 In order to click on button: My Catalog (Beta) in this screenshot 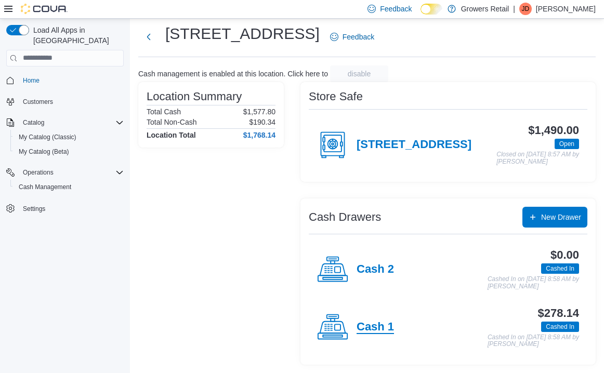, I will do `click(69, 152)`.